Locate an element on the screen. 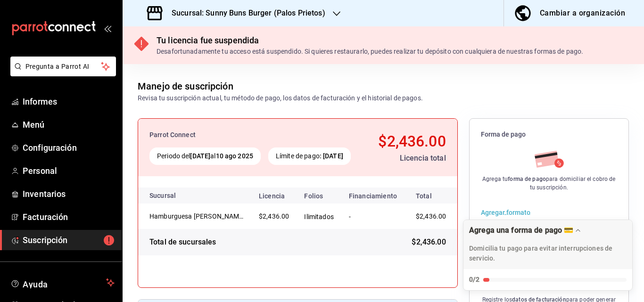 This screenshot has width=644, height=302. font: Cambiar a organización is located at coordinates (582, 13).